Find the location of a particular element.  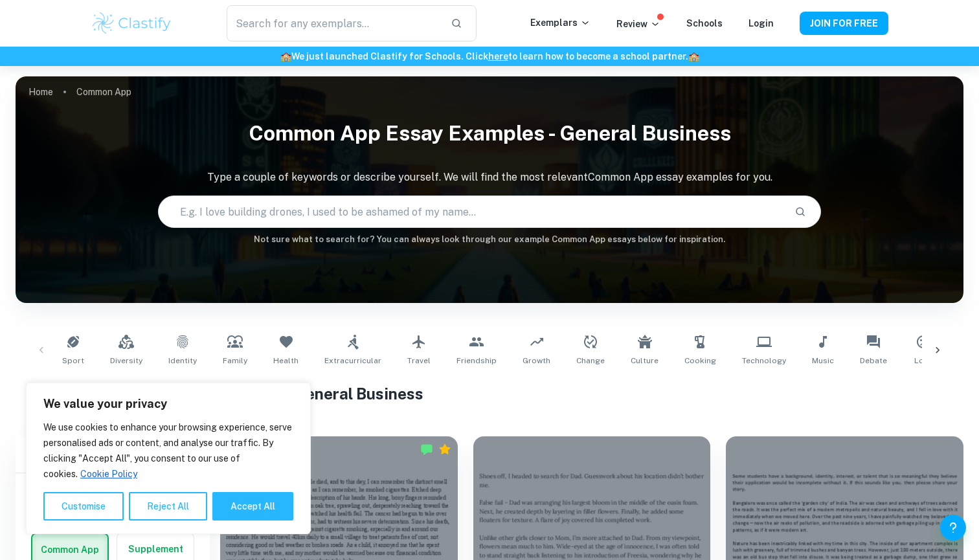

input: Search for any exemplars... is located at coordinates (334, 23).